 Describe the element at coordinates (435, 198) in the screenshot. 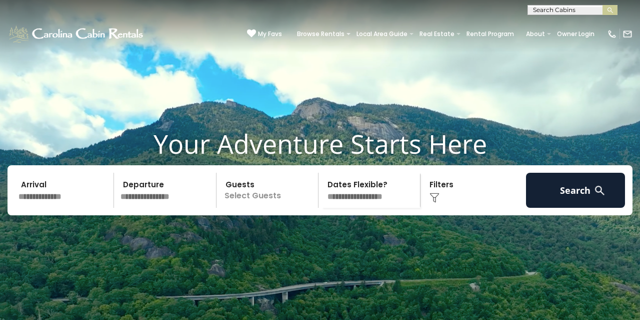

I see `img: filter--v1.png` at that location.